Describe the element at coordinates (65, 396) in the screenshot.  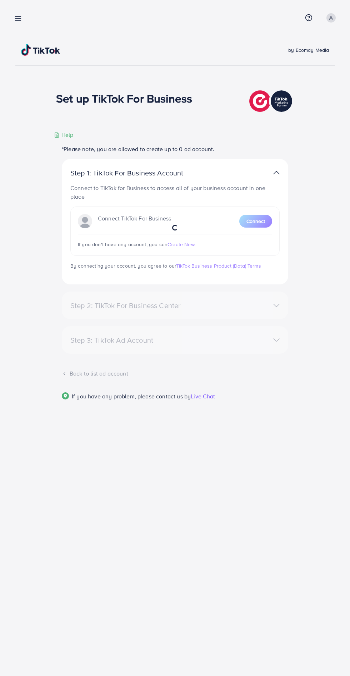
I see `img: Popup guide` at that location.